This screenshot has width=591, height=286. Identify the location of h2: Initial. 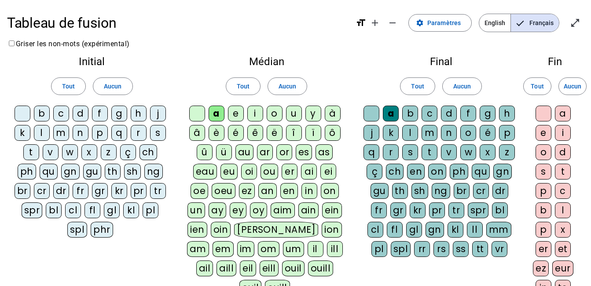
(92, 62).